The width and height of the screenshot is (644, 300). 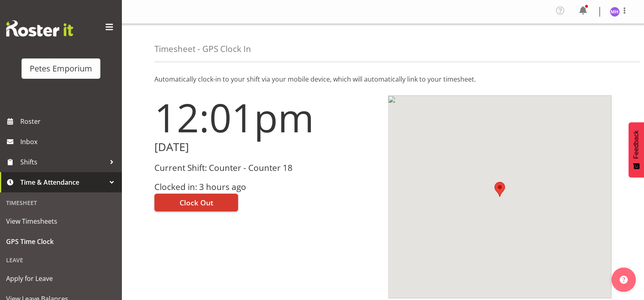 I want to click on img: Rosterit website logo, so click(x=39, y=28).